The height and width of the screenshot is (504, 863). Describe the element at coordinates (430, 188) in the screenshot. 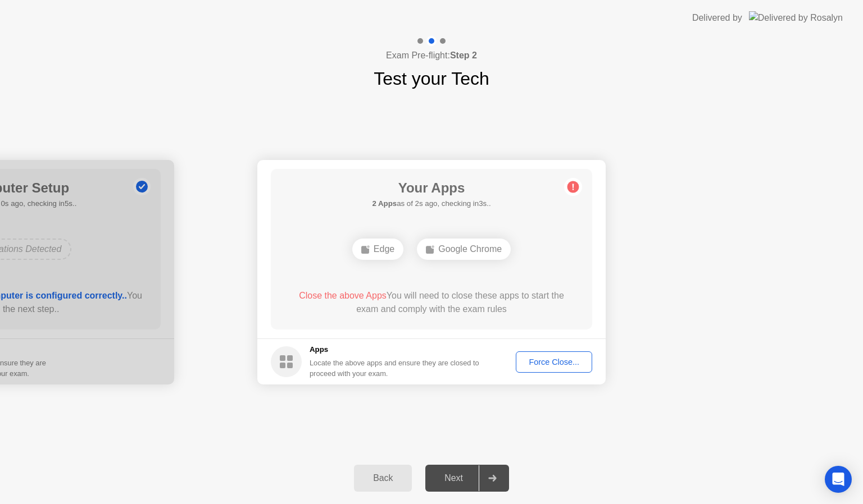

I see `h1: Your Apps` at that location.